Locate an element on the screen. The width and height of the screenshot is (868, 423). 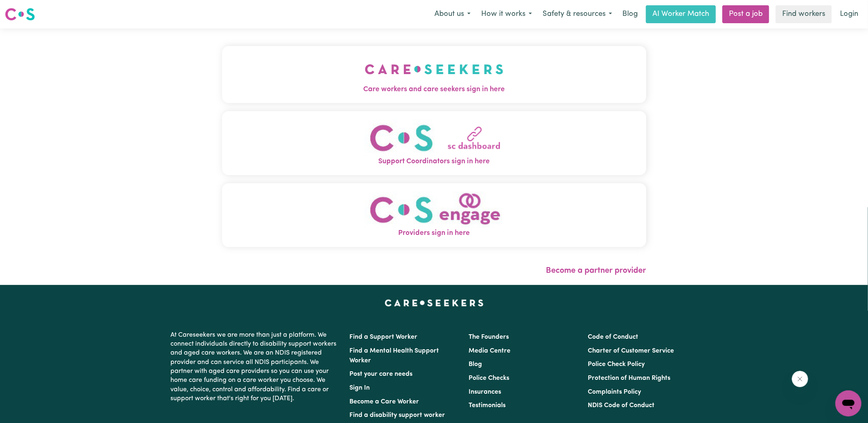
span: Providers sign in here is located at coordinates (434, 233).